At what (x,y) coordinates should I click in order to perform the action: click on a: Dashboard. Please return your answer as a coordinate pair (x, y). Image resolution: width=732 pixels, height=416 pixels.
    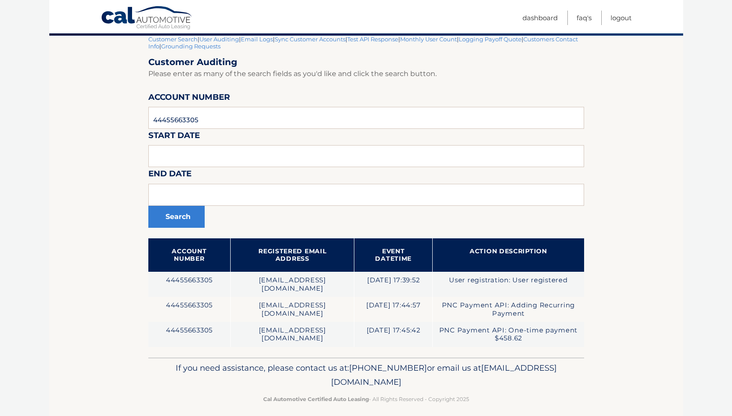
    Looking at the image, I should click on (540, 18).